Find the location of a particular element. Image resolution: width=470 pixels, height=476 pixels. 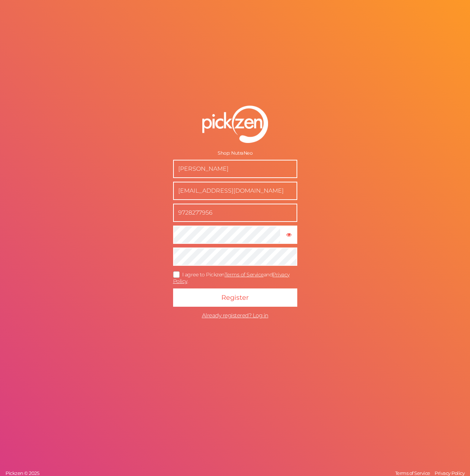

div: Shop: NutraNeo is located at coordinates (235, 153).